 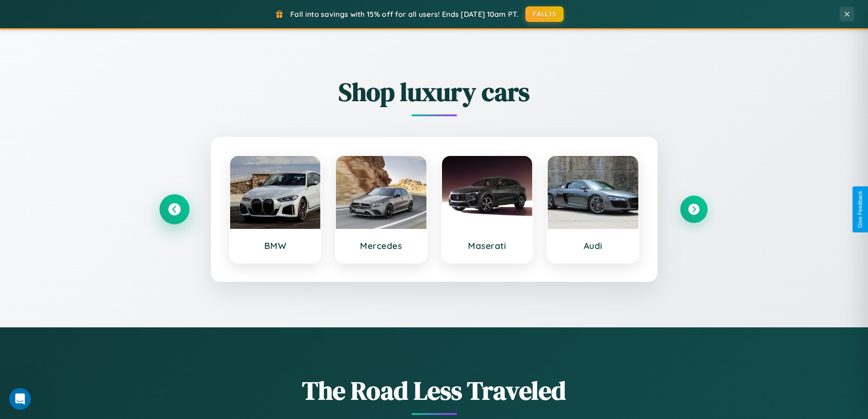 What do you see at coordinates (275, 246) in the screenshot?
I see `h3: BMW` at bounding box center [275, 246].